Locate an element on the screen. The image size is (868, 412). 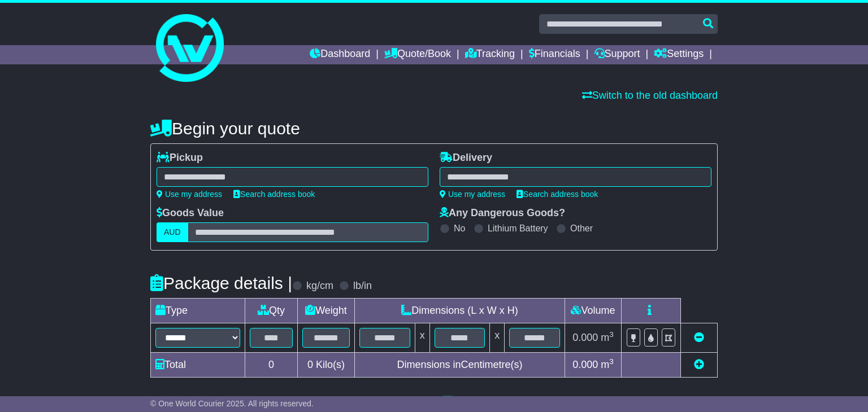
a: Financials is located at coordinates (554, 55).